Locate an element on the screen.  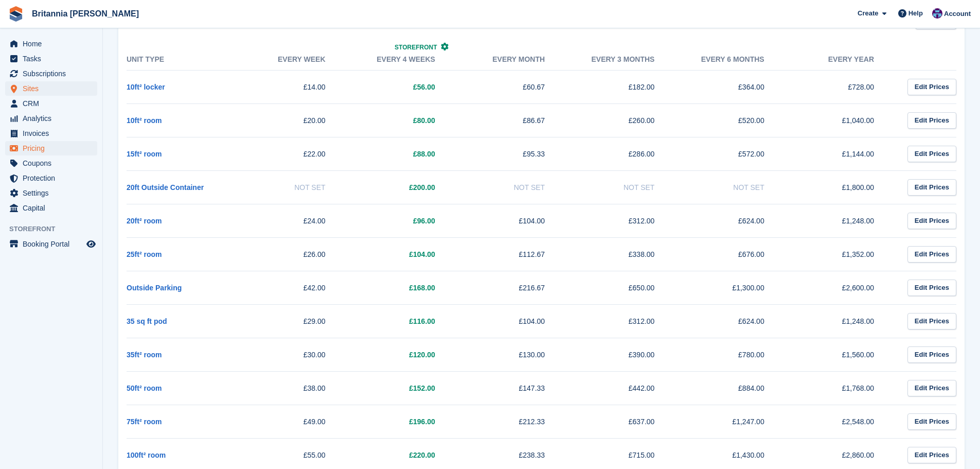
td: £572.00 is located at coordinates (730, 153).